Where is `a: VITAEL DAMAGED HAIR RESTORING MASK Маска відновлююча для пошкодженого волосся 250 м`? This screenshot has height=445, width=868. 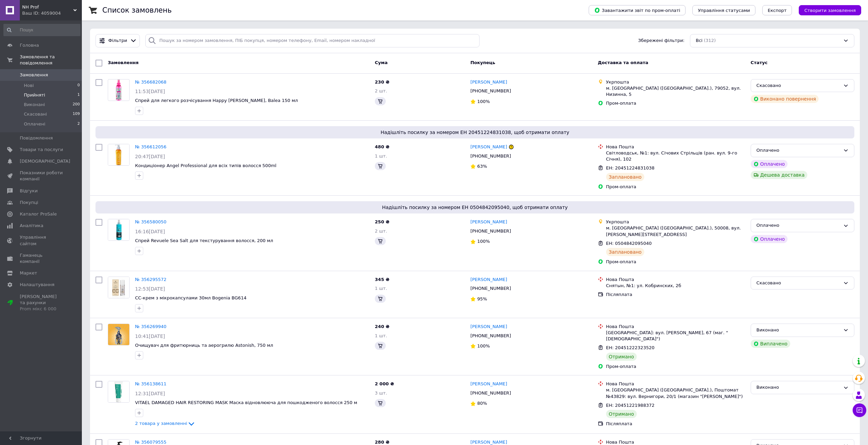
a: VITAEL DAMAGED HAIR RESTORING MASK Маска відновлююча для пошкодженого волосся 250 м is located at coordinates (246, 403).